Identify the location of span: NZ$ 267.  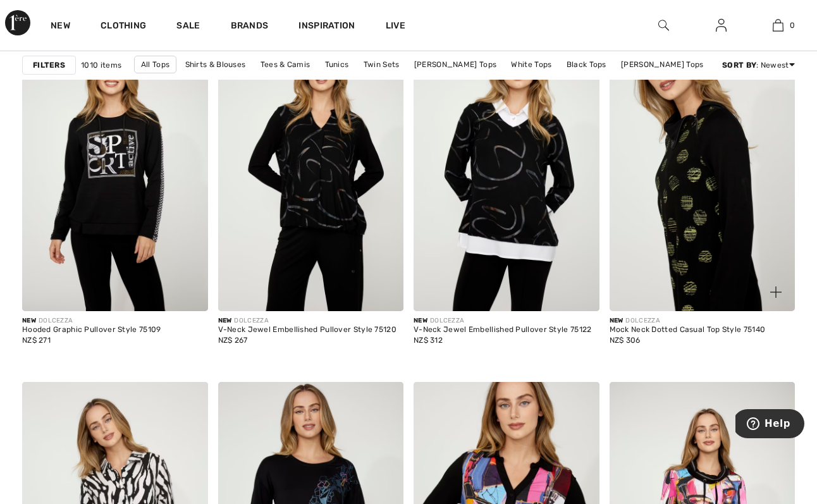
(233, 340).